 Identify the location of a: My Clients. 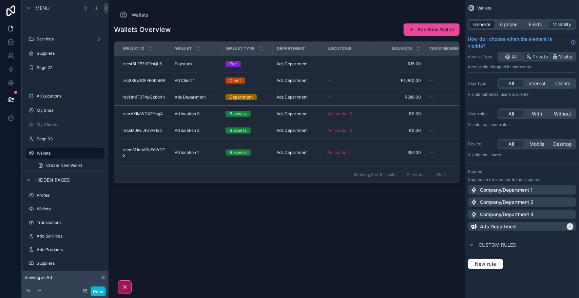
(65, 125).